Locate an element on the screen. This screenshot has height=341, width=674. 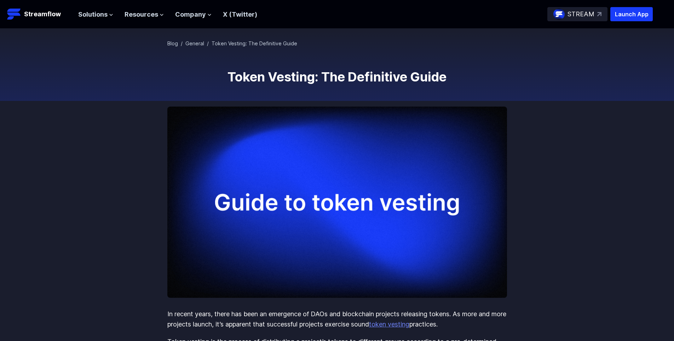
a: X (Twitter) is located at coordinates (240, 14).